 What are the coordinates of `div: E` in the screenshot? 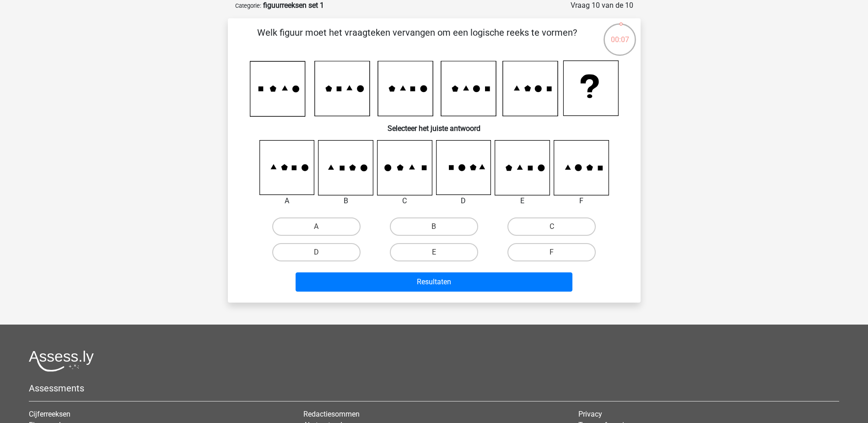 It's located at (522, 201).